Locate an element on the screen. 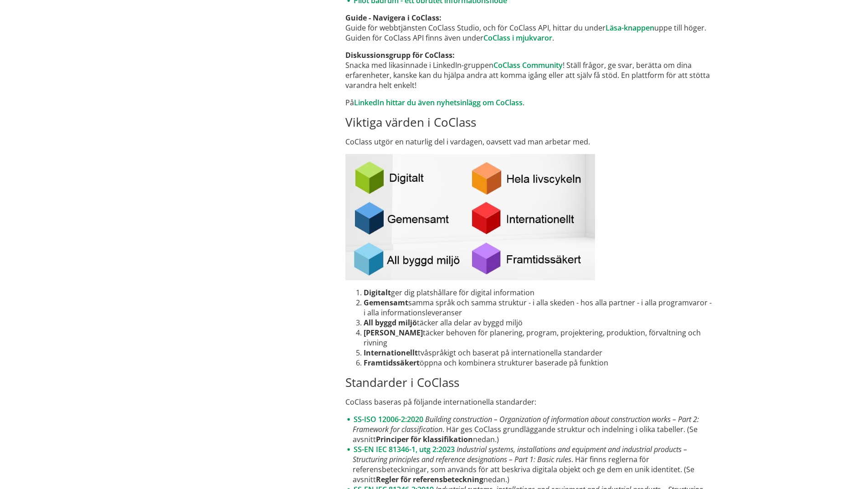 The height and width of the screenshot is (489, 868). a: LinkedIn hittar du även nyhetsinlägg om CoClass is located at coordinates (438, 103).